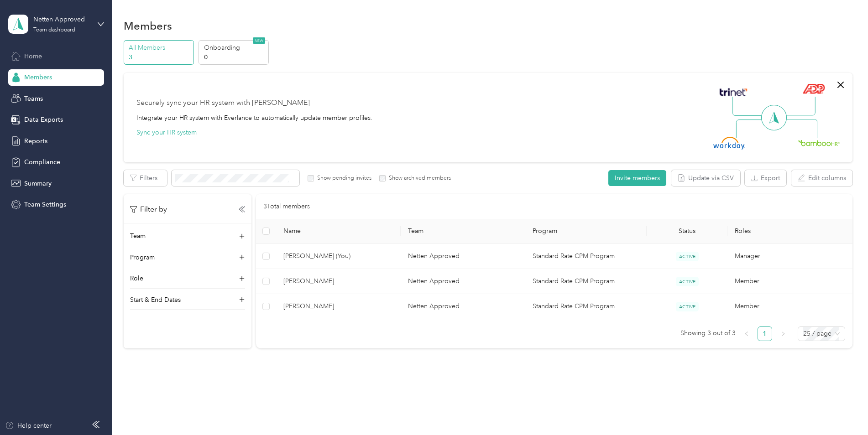 This screenshot has width=868, height=435. I want to click on span: Team Settings, so click(45, 204).